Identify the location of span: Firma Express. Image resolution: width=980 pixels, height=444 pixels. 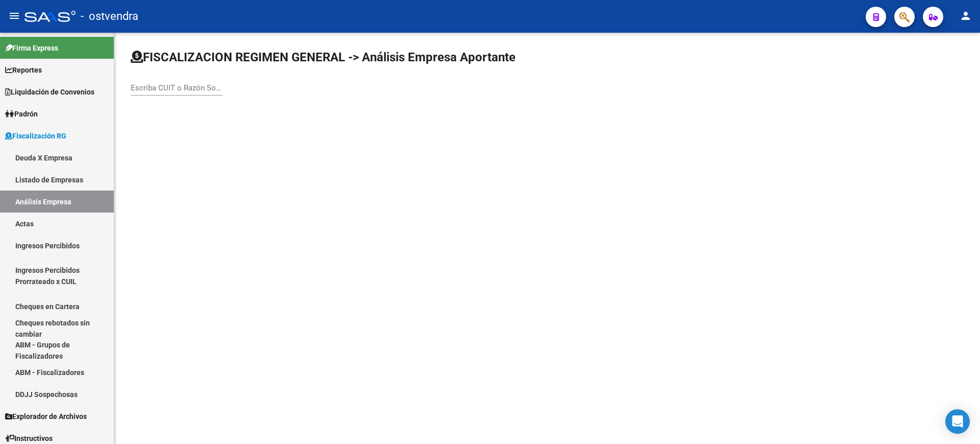
(31, 48).